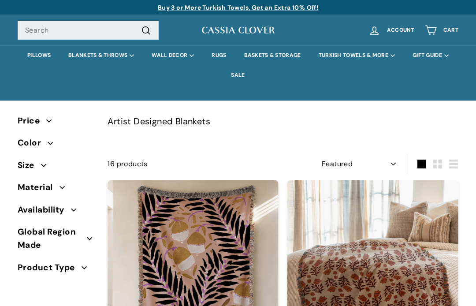  Describe the element at coordinates (401, 30) in the screenshot. I see `span: Account` at that location.